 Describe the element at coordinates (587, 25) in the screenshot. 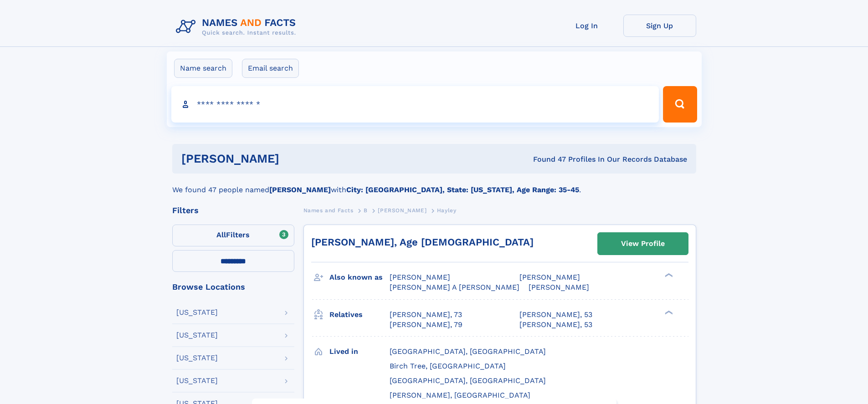

I see `a: Log In` at that location.